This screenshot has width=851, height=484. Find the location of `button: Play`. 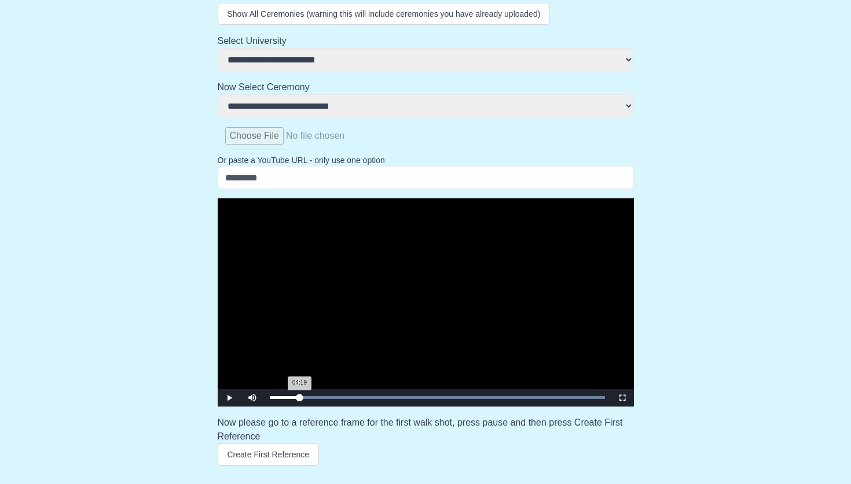

button: Play is located at coordinates (229, 398).